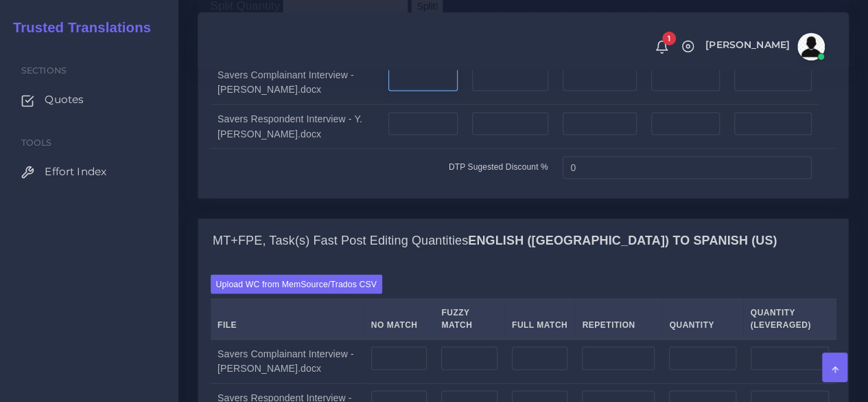  Describe the element at coordinates (77, 27) in the screenshot. I see `a: Trusted Translations` at that location.